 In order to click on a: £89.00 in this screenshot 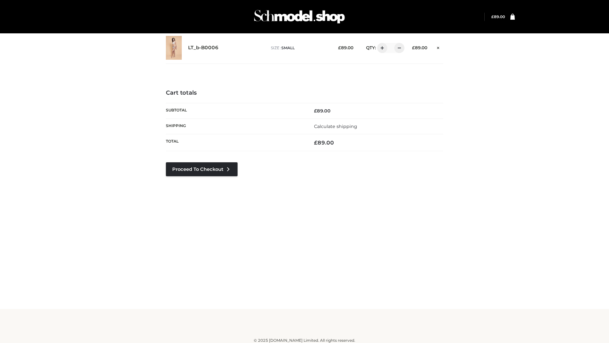, I will do `click(498, 16)`.